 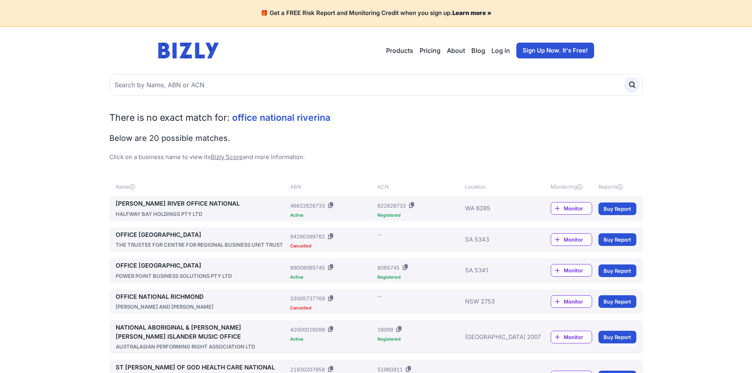 I want to click on a: About, so click(x=456, y=50).